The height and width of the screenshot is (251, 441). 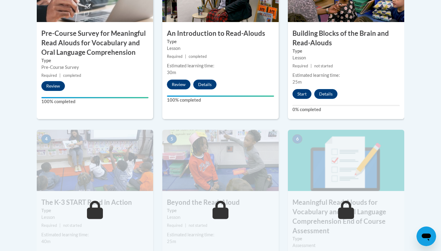 What do you see at coordinates (346, 110) in the screenshot?
I see `label: 0% completed` at bounding box center [346, 110].